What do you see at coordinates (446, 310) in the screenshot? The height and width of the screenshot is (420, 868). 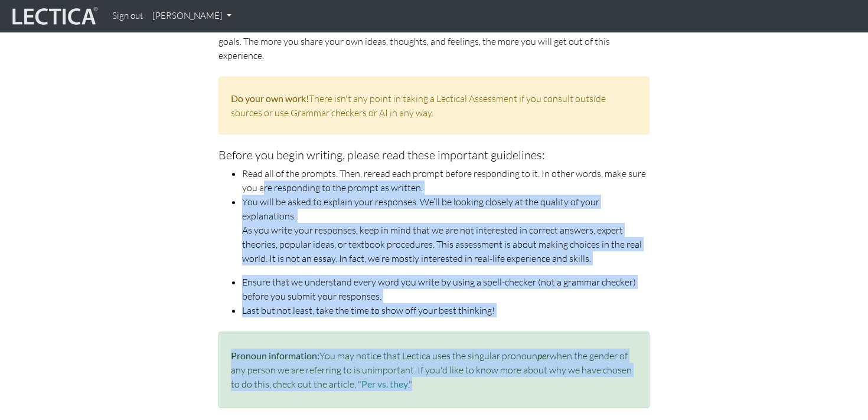 I see `li: Last but not least, take the time to show off your best thinking!` at bounding box center [446, 310].